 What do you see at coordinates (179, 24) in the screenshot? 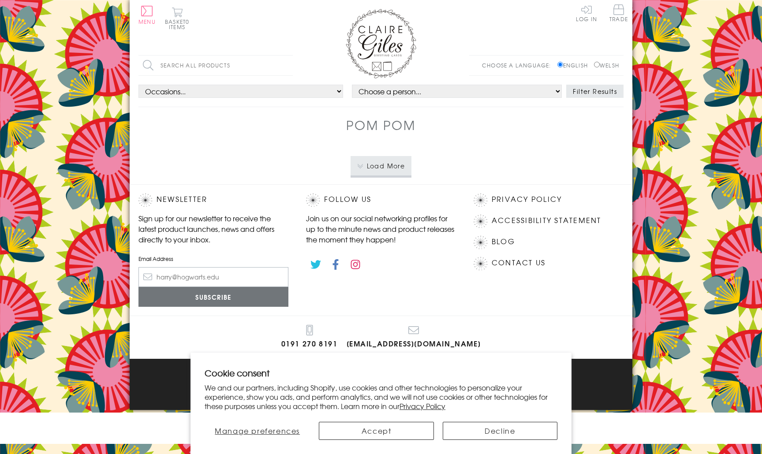
I see `span: 0 items` at bounding box center [179, 24].